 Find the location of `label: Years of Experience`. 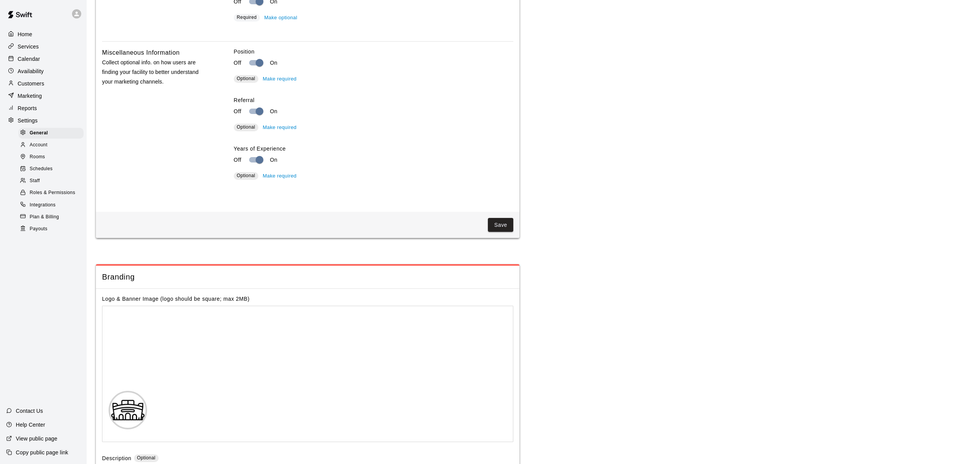

label: Years of Experience is located at coordinates (373, 148).